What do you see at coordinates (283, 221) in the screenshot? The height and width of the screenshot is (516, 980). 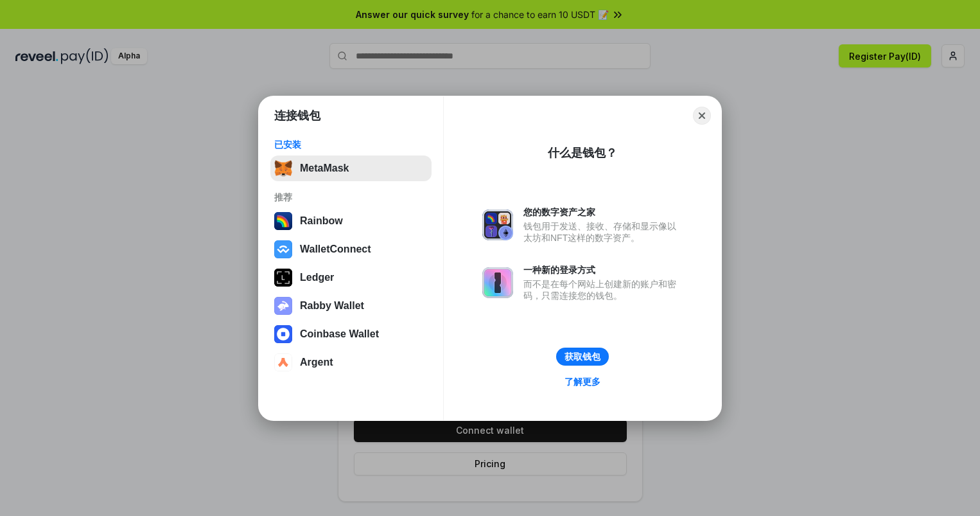 I see `img: svg+xml,%3Csvg%20width%3D%22120%22%20height%3D%22120%22%20viewBox%3D%220%200%20120%20120%22%20fil...` at bounding box center [283, 221].